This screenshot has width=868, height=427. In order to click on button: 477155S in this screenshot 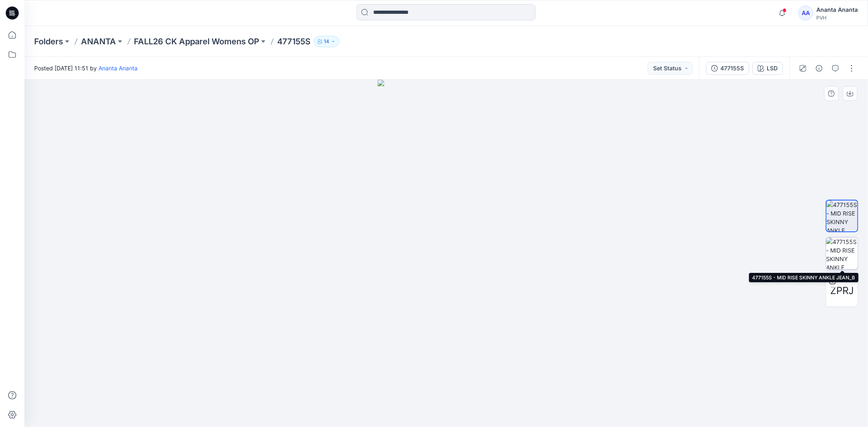, I will do `click(728, 68)`.